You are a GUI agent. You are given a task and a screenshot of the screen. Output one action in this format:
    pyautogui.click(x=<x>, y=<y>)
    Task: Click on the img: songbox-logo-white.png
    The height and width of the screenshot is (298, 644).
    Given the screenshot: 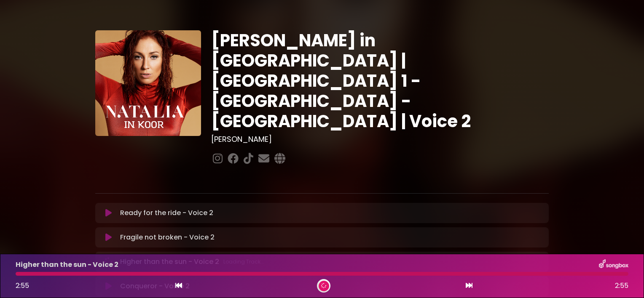 What is the action you would take?
    pyautogui.click(x=613, y=265)
    